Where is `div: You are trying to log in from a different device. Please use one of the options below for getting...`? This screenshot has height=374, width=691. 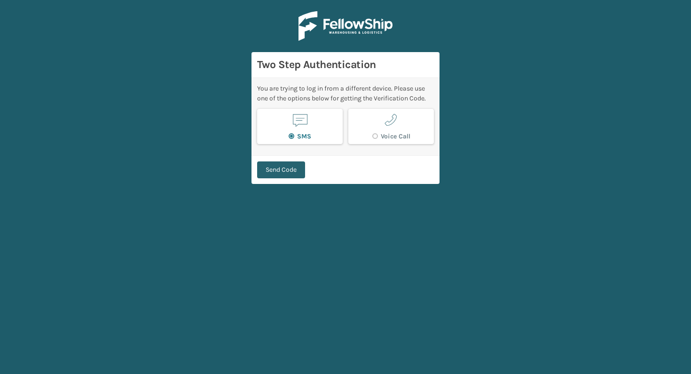
div: You are trying to log in from a different device. Please use one of the options below for getting... is located at coordinates (345, 93).